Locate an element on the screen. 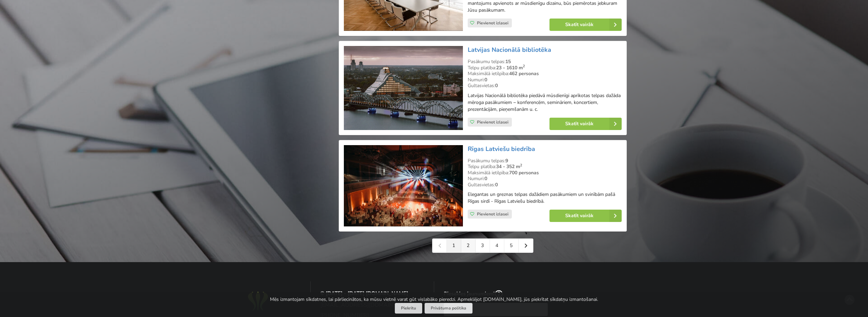  img: Konferenču centrs | Rīga | Latvijas Nacionālā bibliotēka is located at coordinates (403, 88).